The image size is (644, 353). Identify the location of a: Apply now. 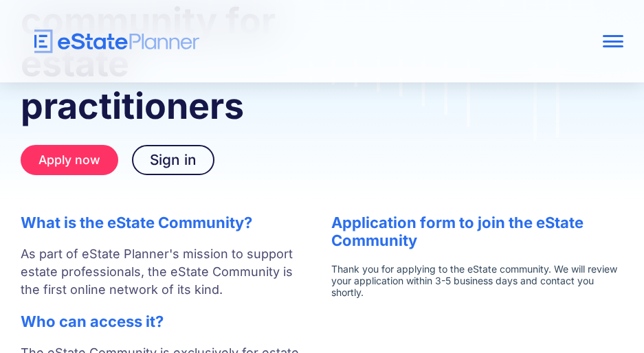
(70, 161).